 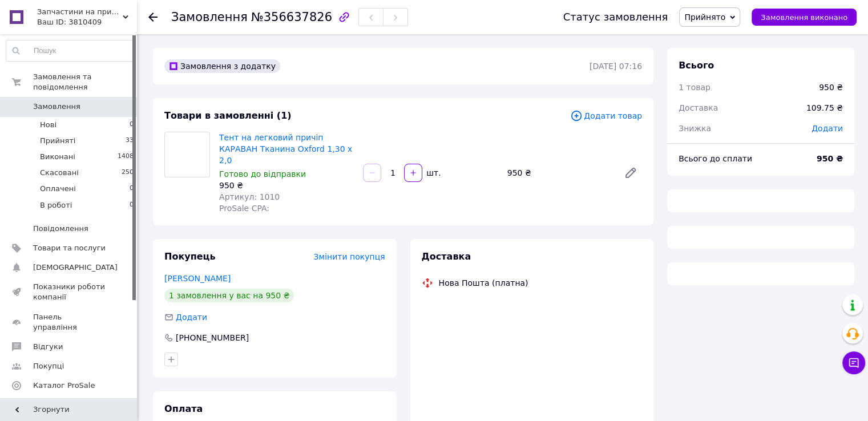 I want to click on div: Повернутися назад, so click(x=153, y=17).